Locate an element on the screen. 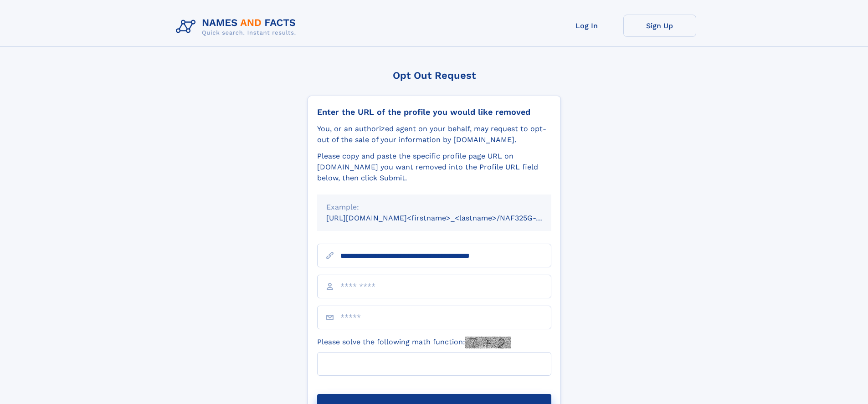 Image resolution: width=868 pixels, height=404 pixels. a: Log In is located at coordinates (587, 26).